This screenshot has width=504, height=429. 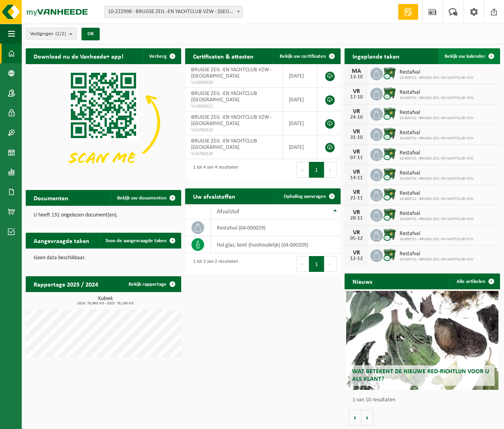 I want to click on div: MA, so click(x=357, y=71).